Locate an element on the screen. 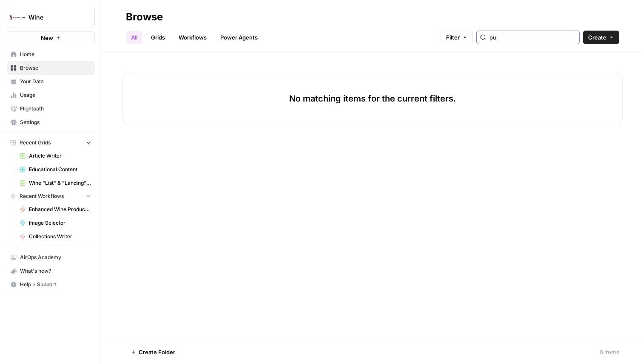 The image size is (643, 364). span: Browse is located at coordinates (56, 68).